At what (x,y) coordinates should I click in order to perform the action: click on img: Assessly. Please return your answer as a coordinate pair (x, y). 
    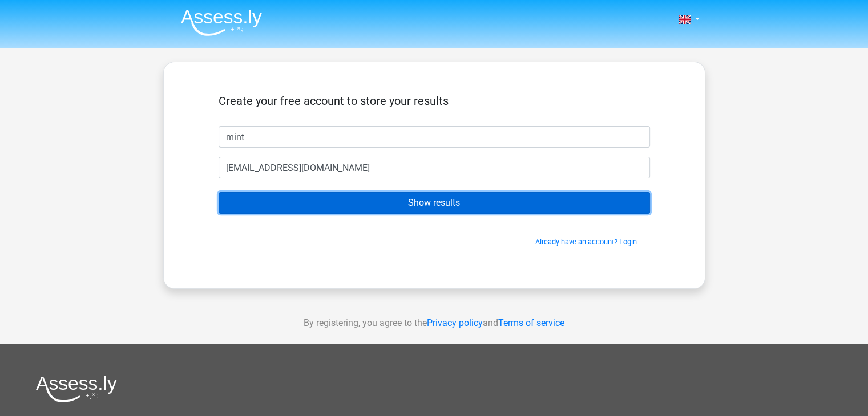
    Looking at the image, I should click on (221, 22).